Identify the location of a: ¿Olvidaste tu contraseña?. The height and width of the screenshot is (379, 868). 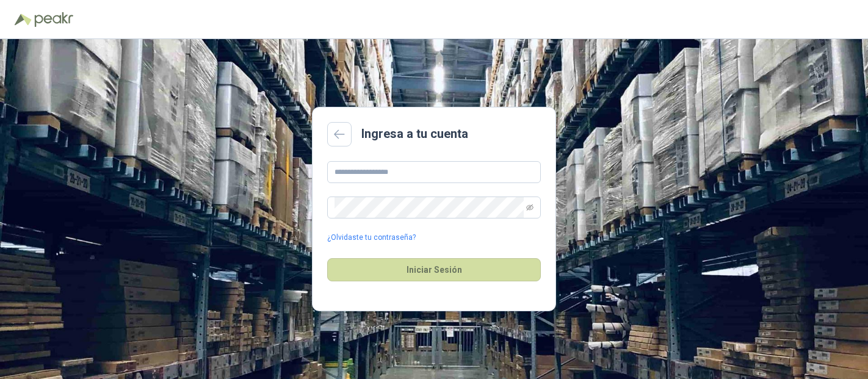
(371, 238).